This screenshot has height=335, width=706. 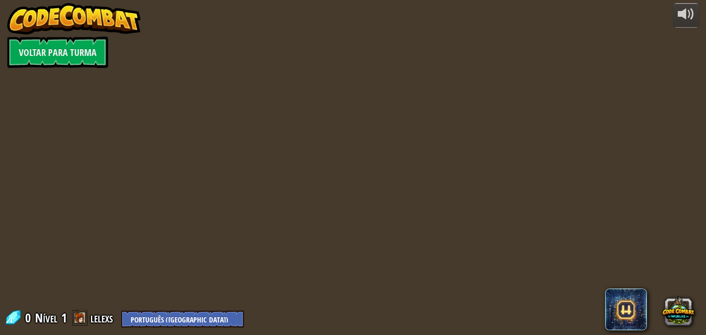 I want to click on button: Ajuste o volume, so click(x=687, y=15).